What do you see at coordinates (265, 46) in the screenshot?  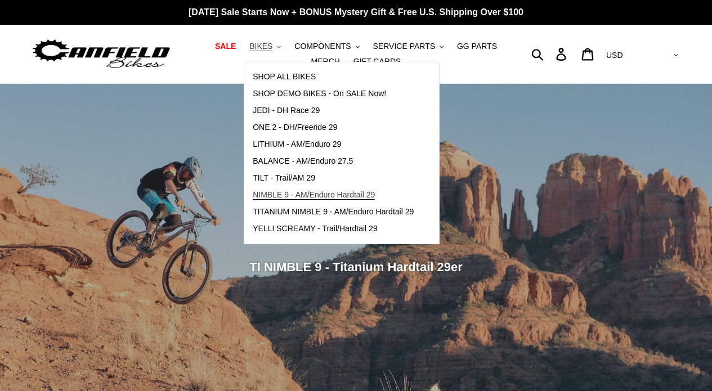 I see `button: BIKES` at bounding box center [265, 46].